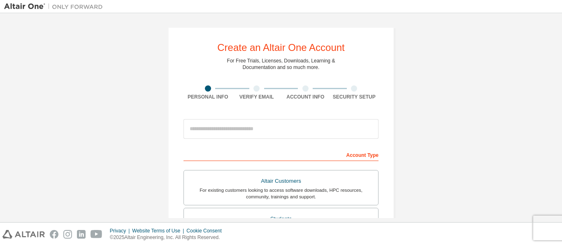  What do you see at coordinates (281, 48) in the screenshot?
I see `div: Create an Altair One Account` at bounding box center [281, 48].